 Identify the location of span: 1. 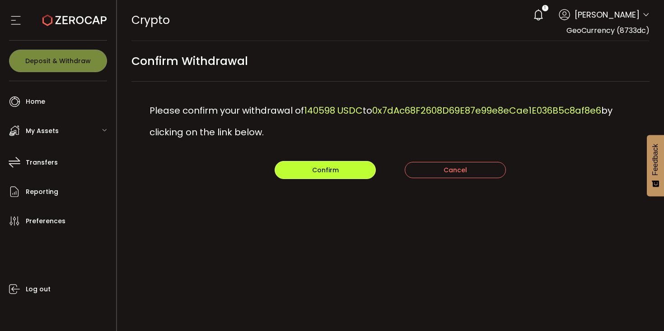
(544, 8).